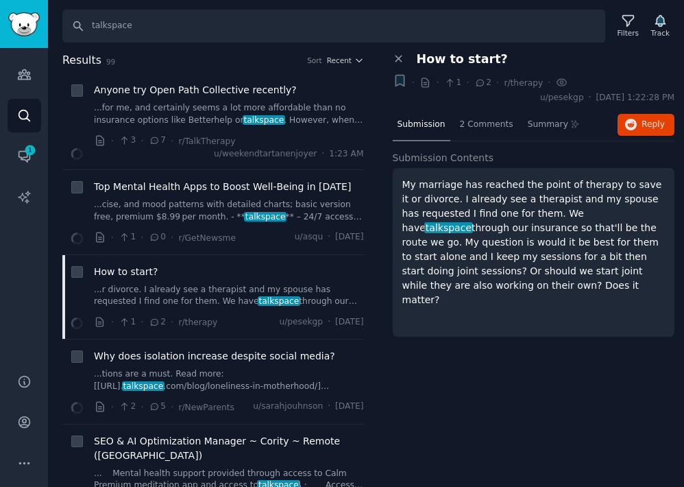 The height and width of the screenshot is (487, 684). What do you see at coordinates (334, 26) in the screenshot?
I see `input: Search Keyword` at bounding box center [334, 26].